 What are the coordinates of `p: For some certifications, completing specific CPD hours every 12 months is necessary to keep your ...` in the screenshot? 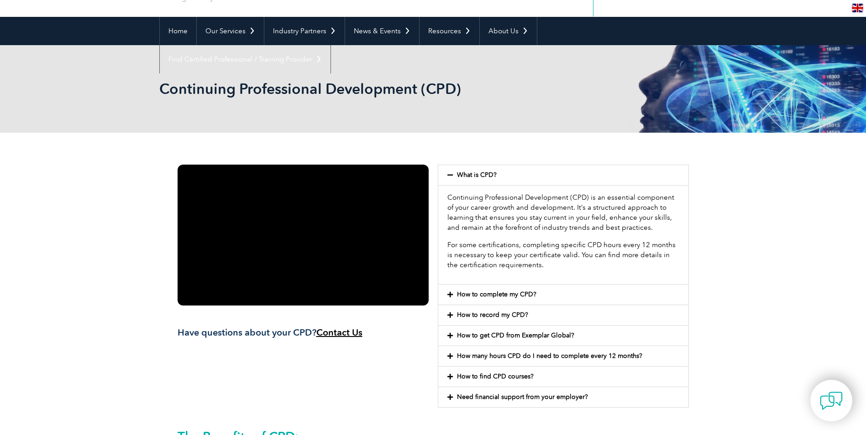 It's located at (563, 255).